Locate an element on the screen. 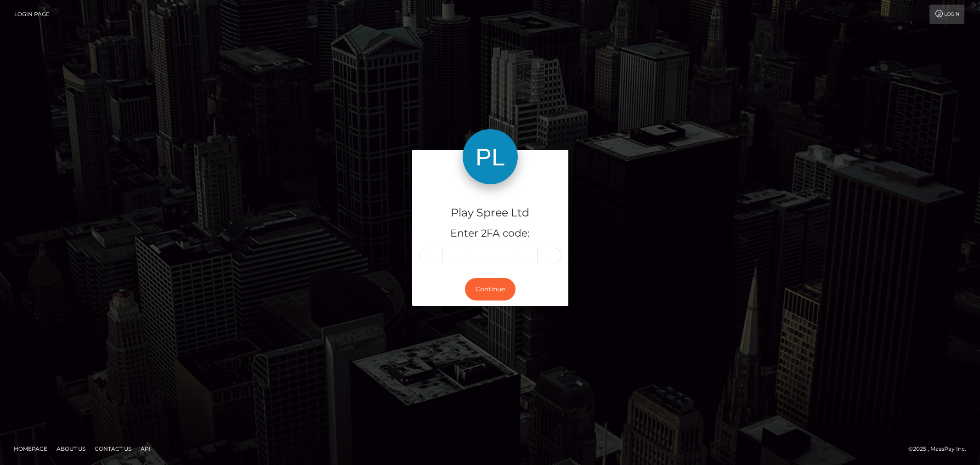 The width and height of the screenshot is (980, 465). h5: Enter 2FA code: is located at coordinates (490, 234).